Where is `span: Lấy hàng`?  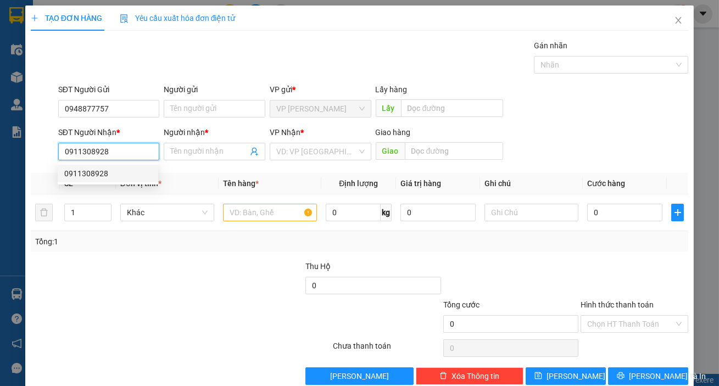
span: Lấy hàng is located at coordinates (392, 90).